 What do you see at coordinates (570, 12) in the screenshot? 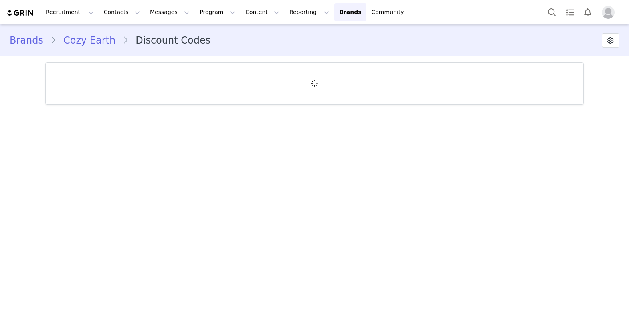
I see `a: Tasks` at bounding box center [570, 12].